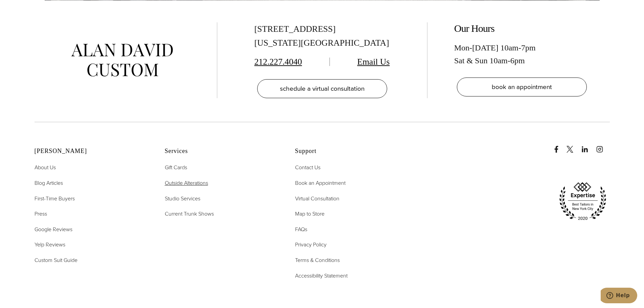  Describe the element at coordinates (317, 198) in the screenshot. I see `span: Virtual Consultation` at that location.